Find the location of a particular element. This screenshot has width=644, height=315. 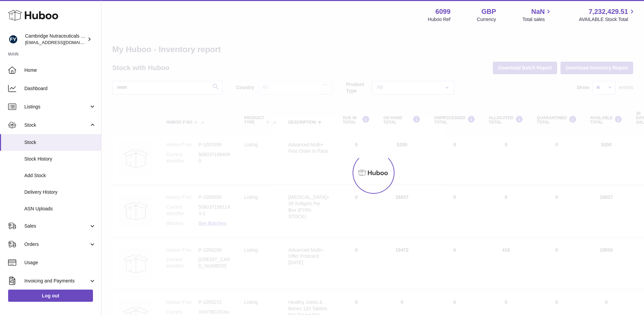

span: Invoicing and Payments is located at coordinates (56, 280).